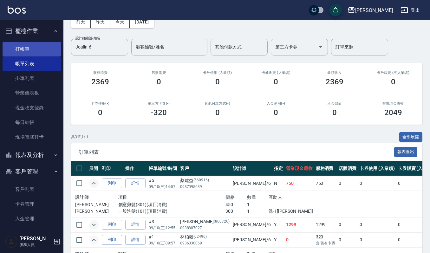  What do you see at coordinates (205, 180) in the screenshot?
I see `div: 蔡建益` at bounding box center [205, 180].